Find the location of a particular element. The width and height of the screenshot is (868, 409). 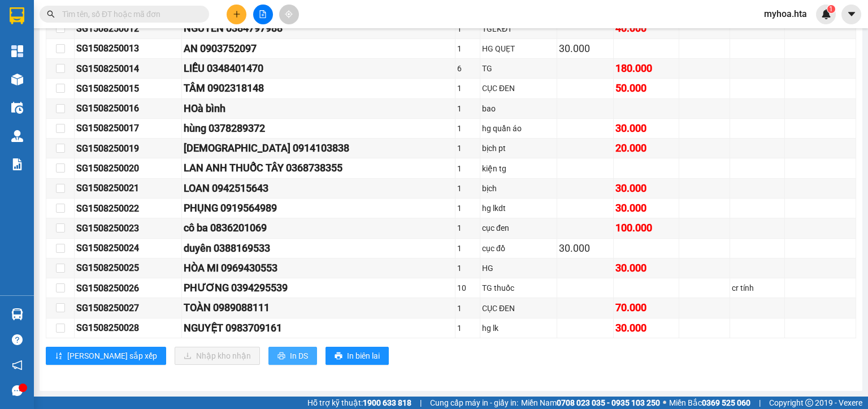

div: hg quần áo is located at coordinates (518, 129).